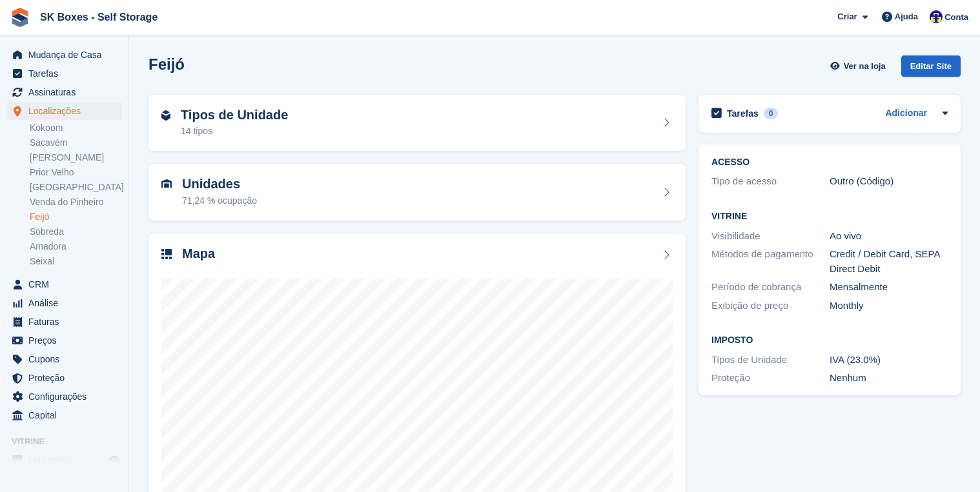  I want to click on span: Loja online, so click(67, 461).